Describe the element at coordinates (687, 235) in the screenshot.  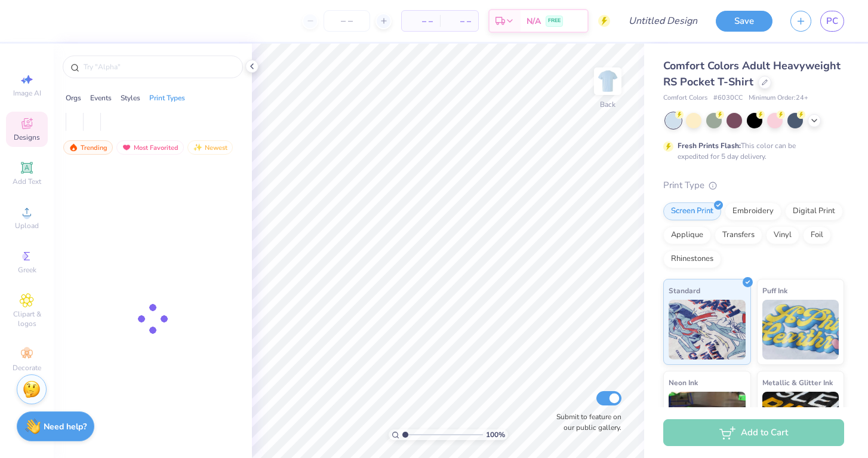
I see `div: Applique` at that location.